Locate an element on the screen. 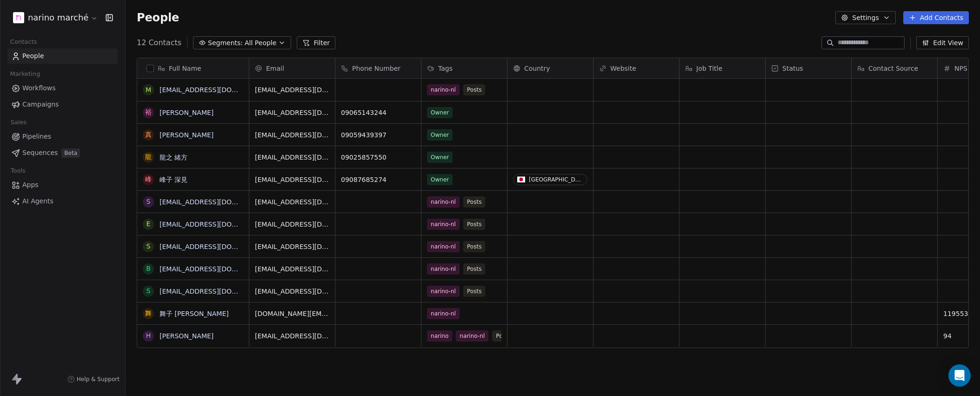 This screenshot has height=396, width=980. div: Contact Source is located at coordinates (895, 68).